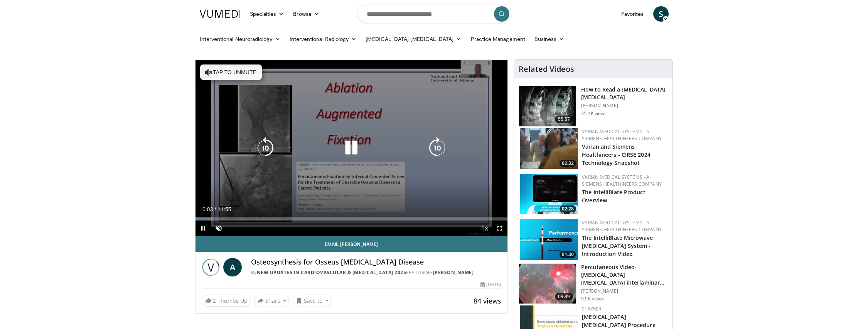 The width and height of the screenshot is (868, 329). Describe the element at coordinates (376, 272) in the screenshot. I see `div: By FEATURING` at that location.